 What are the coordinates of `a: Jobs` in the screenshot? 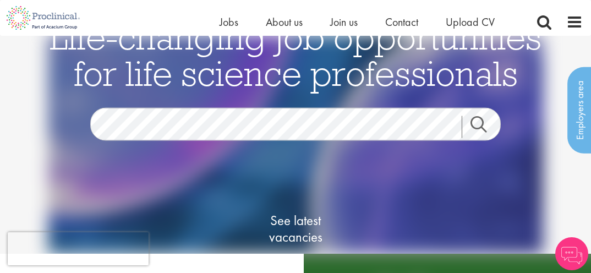 It's located at (229, 22).